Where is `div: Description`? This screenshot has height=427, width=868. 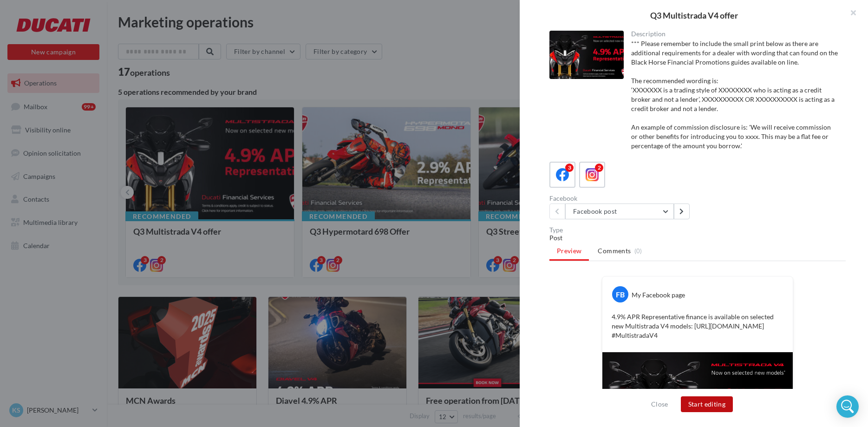 div: Description is located at coordinates (735, 34).